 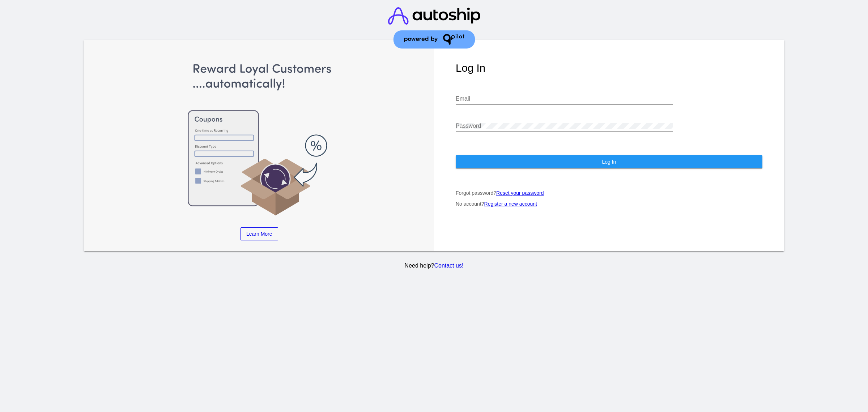 I want to click on span: Learn More, so click(x=259, y=234).